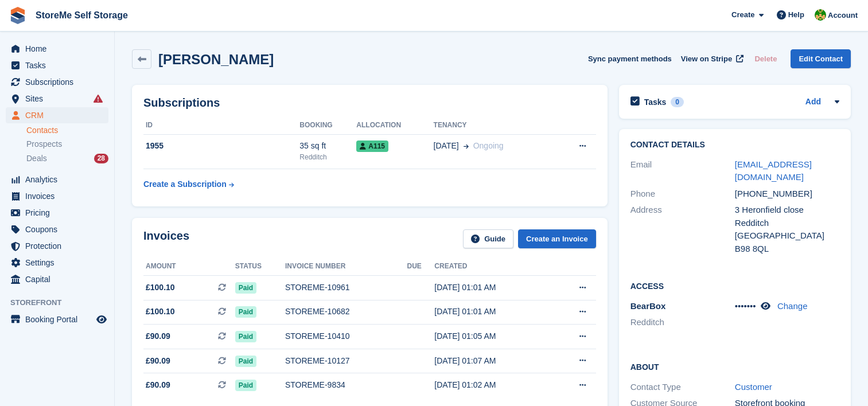 The height and width of the screenshot is (406, 868). I want to click on div: B98 8QL, so click(787, 249).